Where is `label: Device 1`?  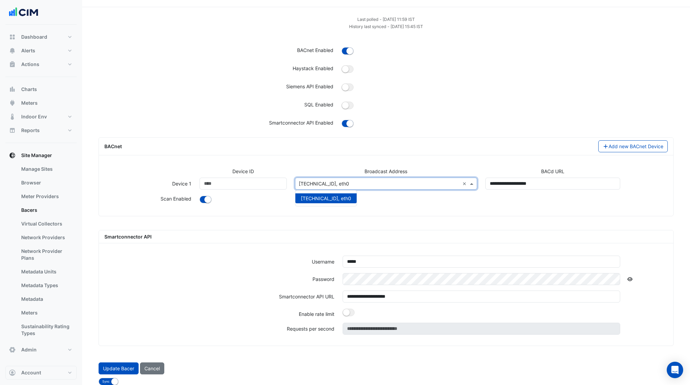
label: Device 1 is located at coordinates (182, 184).